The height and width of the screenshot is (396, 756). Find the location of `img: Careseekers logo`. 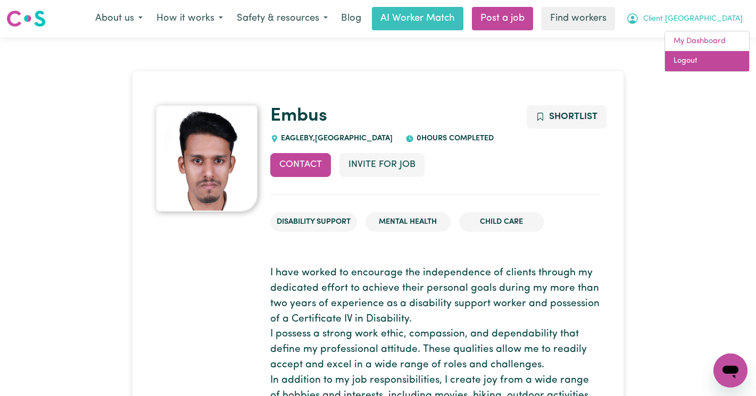

img: Careseekers logo is located at coordinates (26, 19).